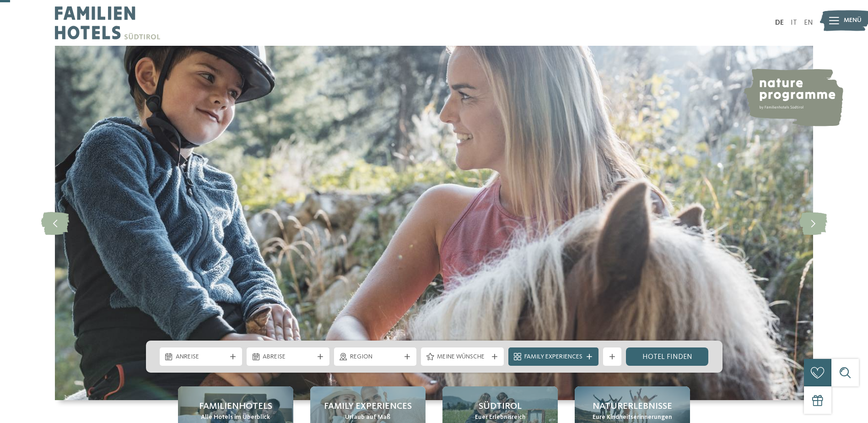 This screenshot has width=868, height=423. What do you see at coordinates (500, 406) in the screenshot?
I see `span: Südtirol` at bounding box center [500, 406].